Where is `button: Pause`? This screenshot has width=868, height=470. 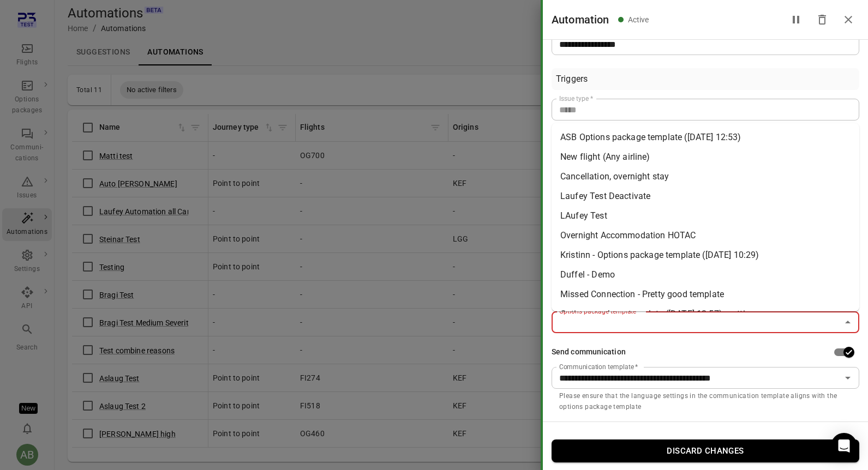
button: Pause is located at coordinates (795, 20).